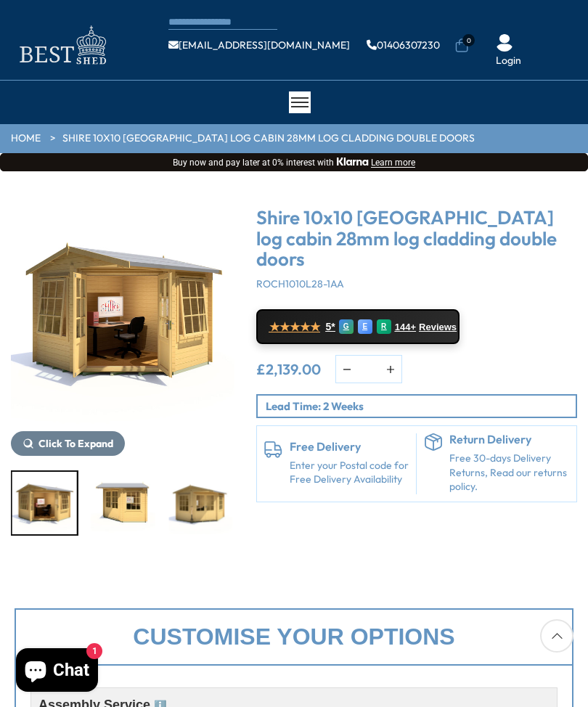 The image size is (588, 707). Describe the element at coordinates (288, 370) in the screenshot. I see `ins: £2,139.00` at that location.